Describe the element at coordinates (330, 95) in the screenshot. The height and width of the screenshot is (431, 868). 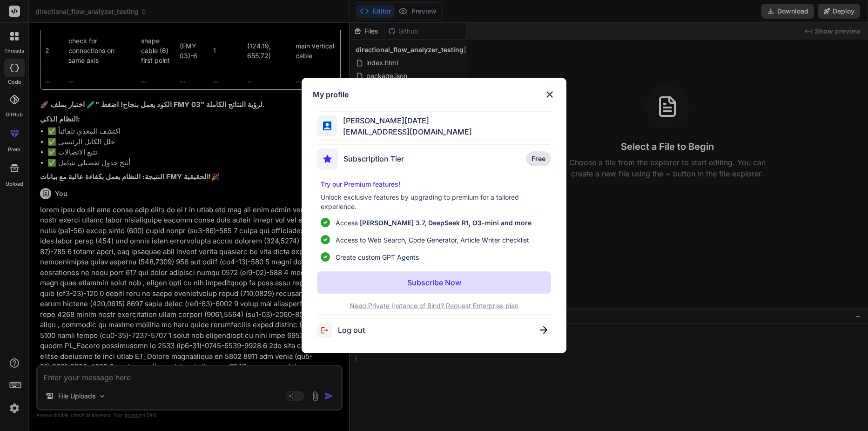
I see `h1: My profile` at that location.